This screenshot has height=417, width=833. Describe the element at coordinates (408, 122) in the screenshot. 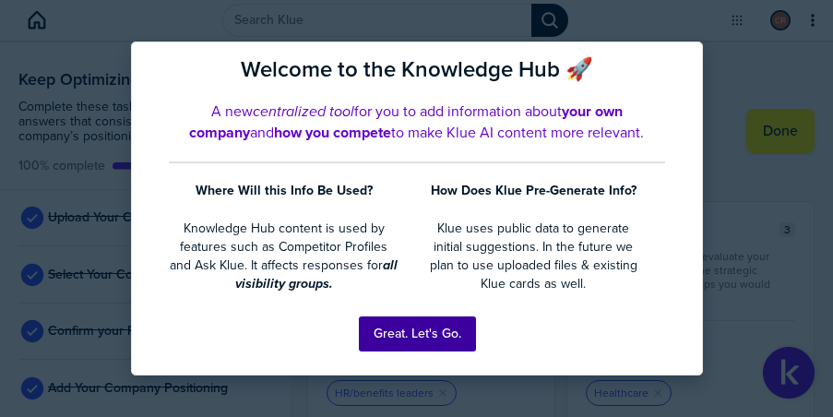

I see `strong: your own company` at that location.